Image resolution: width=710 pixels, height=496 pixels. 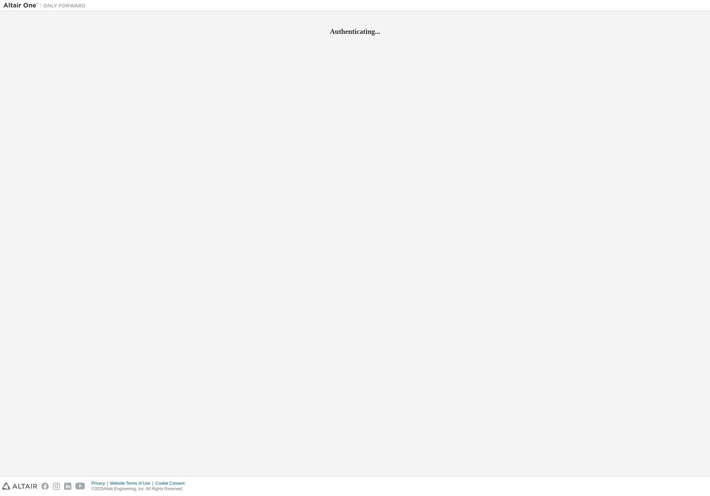 I want to click on img: youtube.svg, so click(x=80, y=486).